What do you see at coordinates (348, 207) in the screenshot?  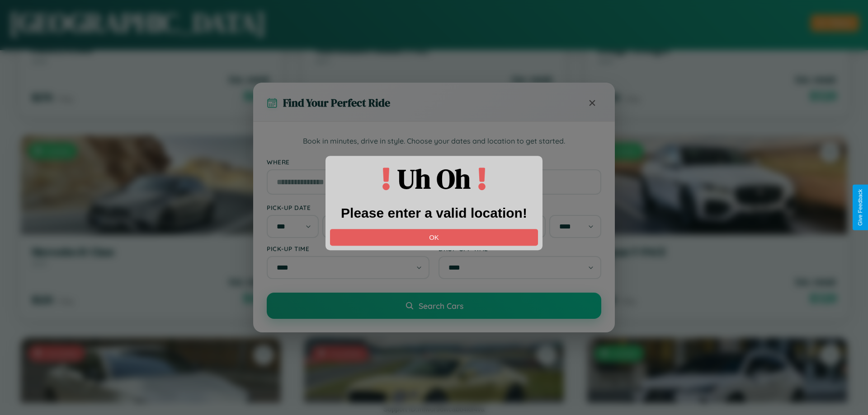 I see `label: Pick-up Date` at bounding box center [348, 207].